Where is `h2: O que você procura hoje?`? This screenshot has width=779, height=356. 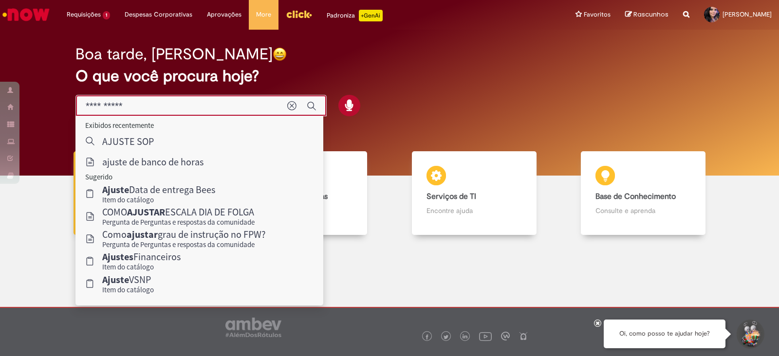
h2: O que você procura hoje? is located at coordinates (390, 76).